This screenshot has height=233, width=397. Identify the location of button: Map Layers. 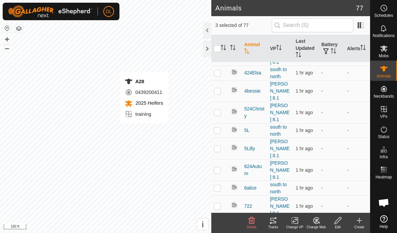
(19, 29).